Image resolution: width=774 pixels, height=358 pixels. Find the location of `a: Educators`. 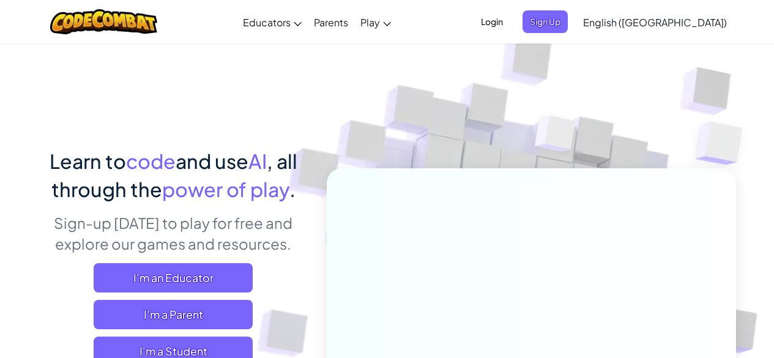

a: Educators is located at coordinates (272, 22).